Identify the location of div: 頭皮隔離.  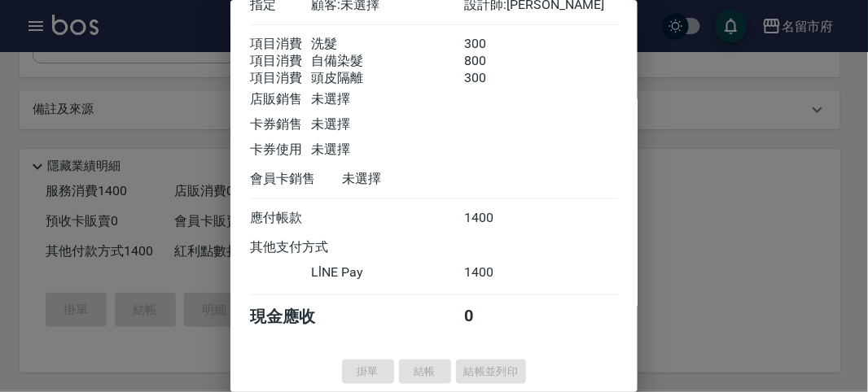
(387, 78).